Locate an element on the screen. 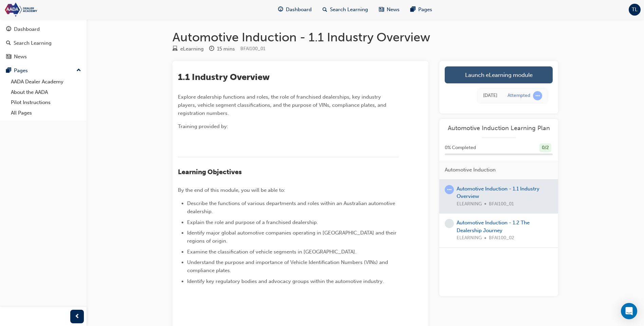  span: By the end of this module, you will be able to: is located at coordinates (232, 190).